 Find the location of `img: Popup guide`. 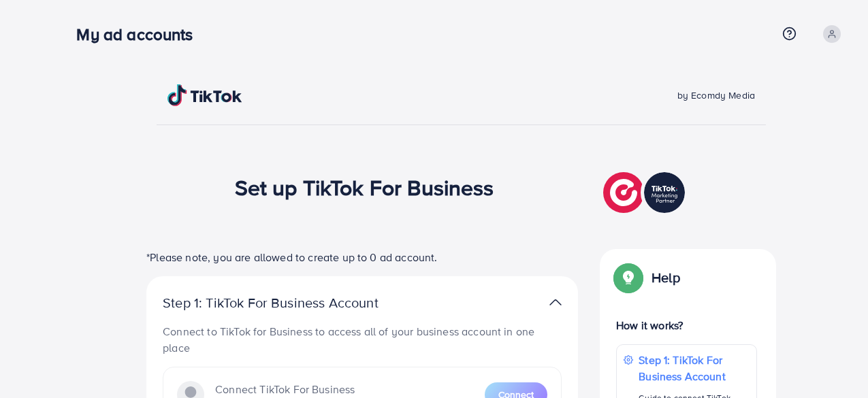

img: Popup guide is located at coordinates (629, 278).